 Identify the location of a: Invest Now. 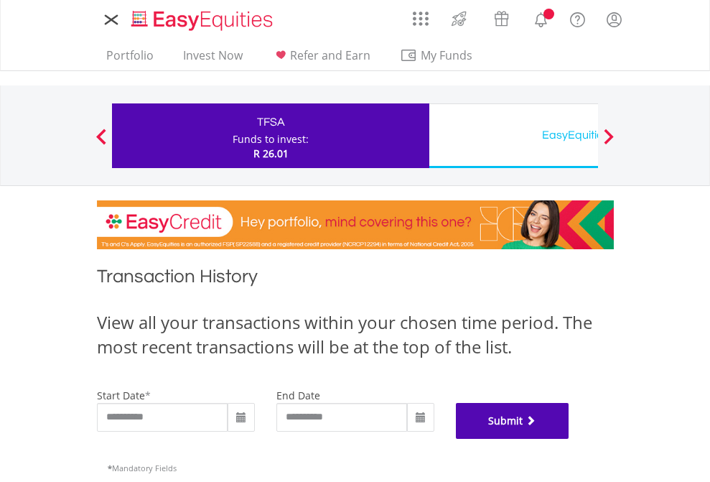
(212, 59).